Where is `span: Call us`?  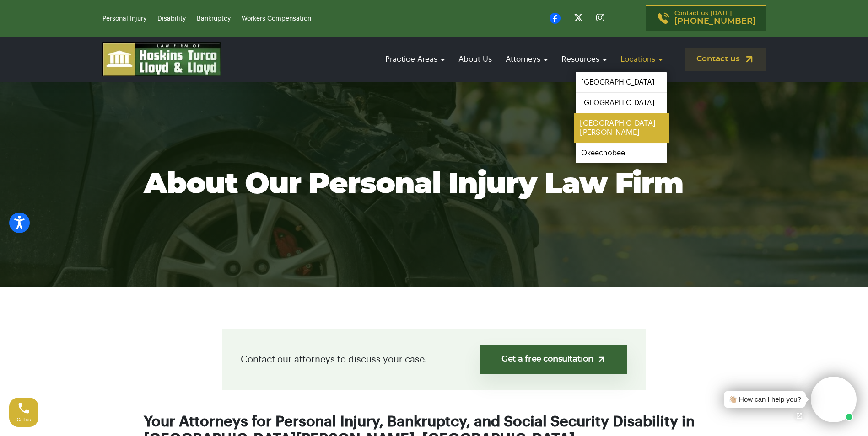
span: Call us is located at coordinates (24, 420).